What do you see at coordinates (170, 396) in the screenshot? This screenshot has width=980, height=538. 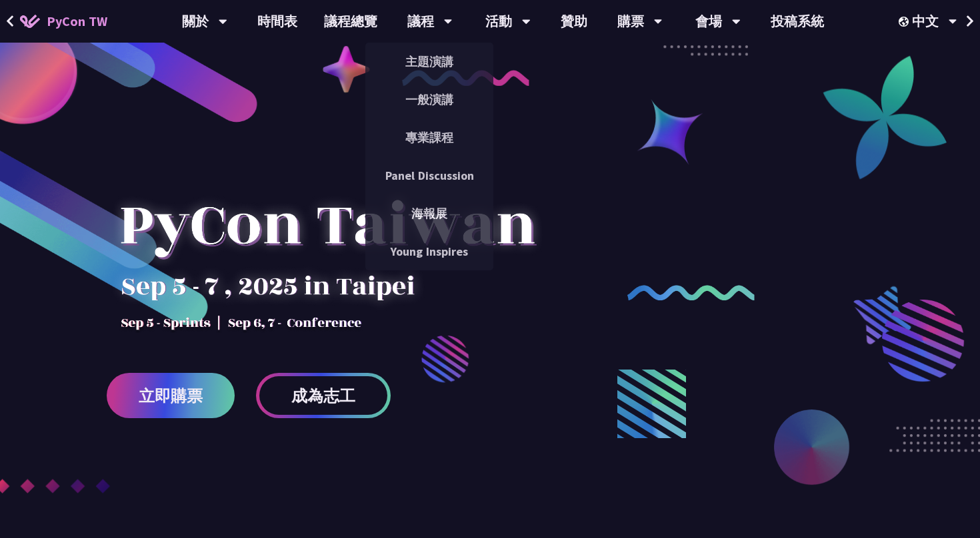 I see `a: 立即購票` at bounding box center [170, 396].